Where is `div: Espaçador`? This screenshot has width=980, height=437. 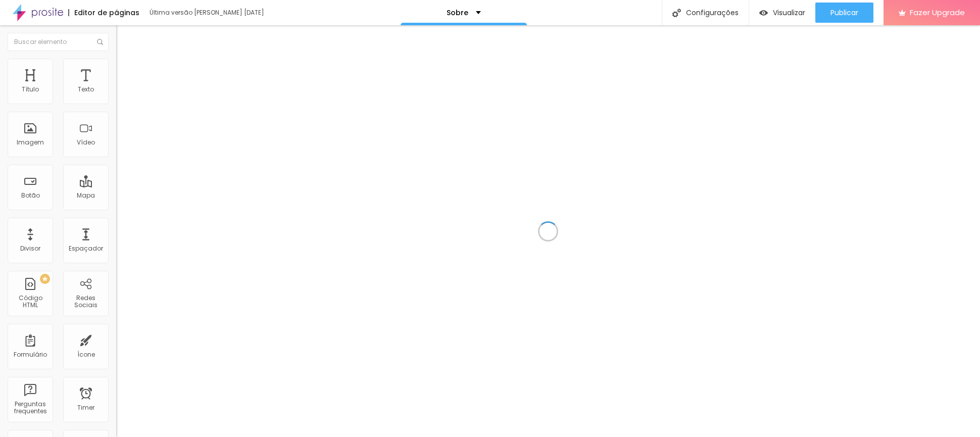
div: Espaçador is located at coordinates (86, 249).